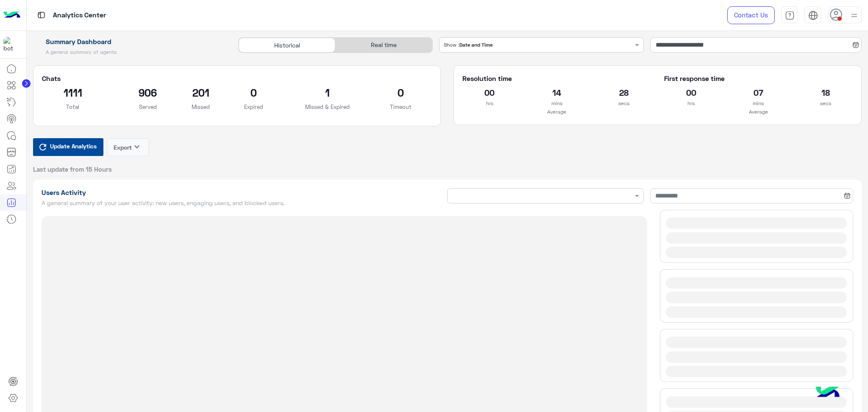 This screenshot has width=868, height=412. Describe the element at coordinates (758, 93) in the screenshot. I see `h2: 07` at that location.